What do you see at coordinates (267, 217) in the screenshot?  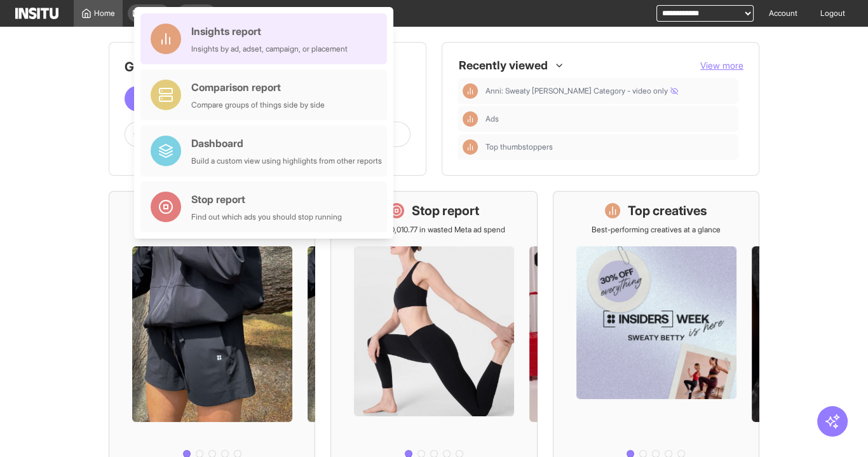 I see `div: Find out which ads you should stop running` at bounding box center [267, 217].